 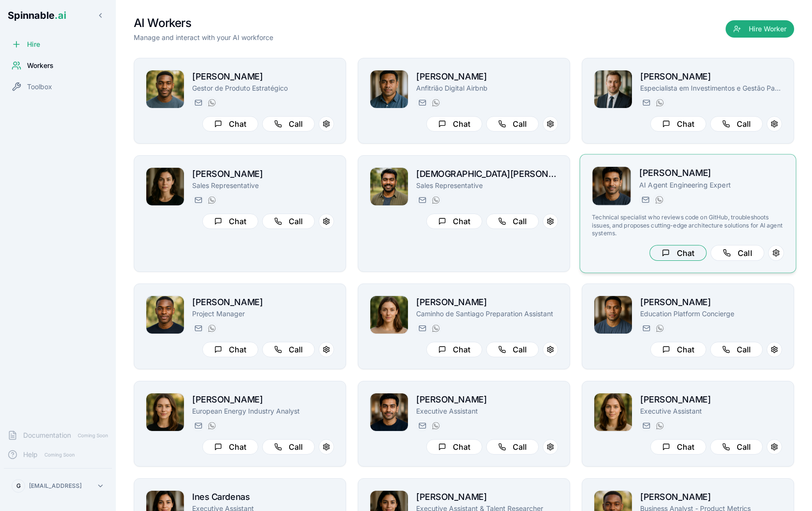 I want to click on img: Manuel Mehta, so click(x=612, y=186).